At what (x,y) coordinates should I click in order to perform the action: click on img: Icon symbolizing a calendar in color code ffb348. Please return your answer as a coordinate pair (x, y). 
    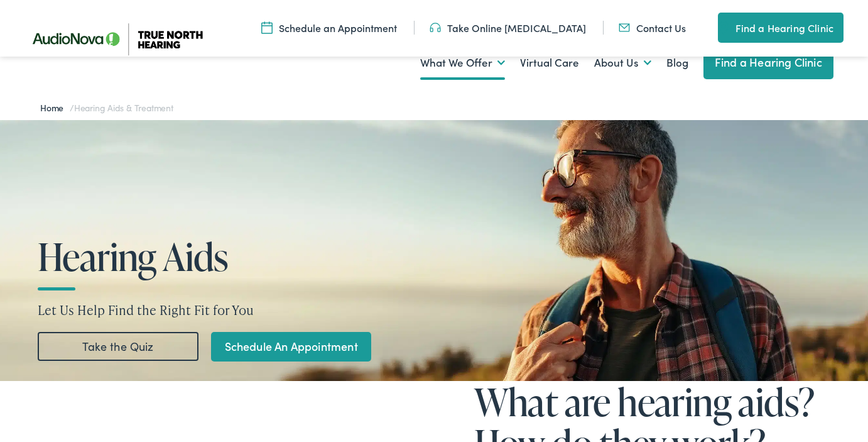
    Looking at the image, I should click on (267, 28).